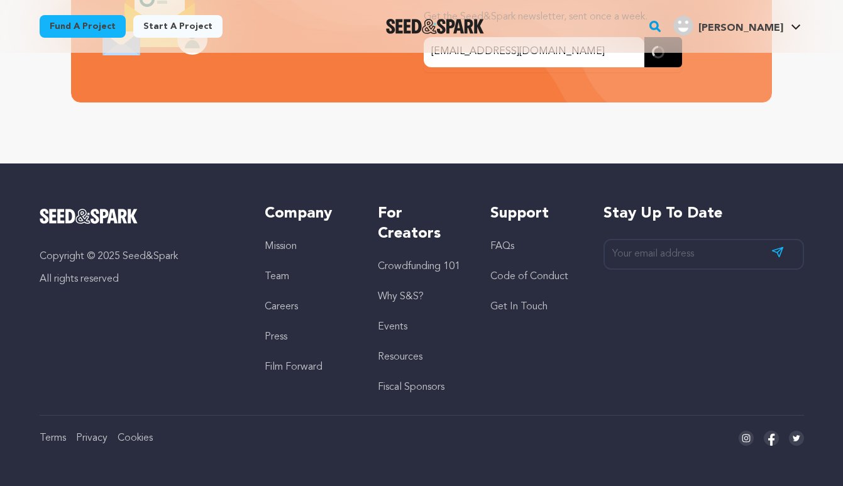  What do you see at coordinates (529, 277) in the screenshot?
I see `a: Code of Conduct` at bounding box center [529, 277].